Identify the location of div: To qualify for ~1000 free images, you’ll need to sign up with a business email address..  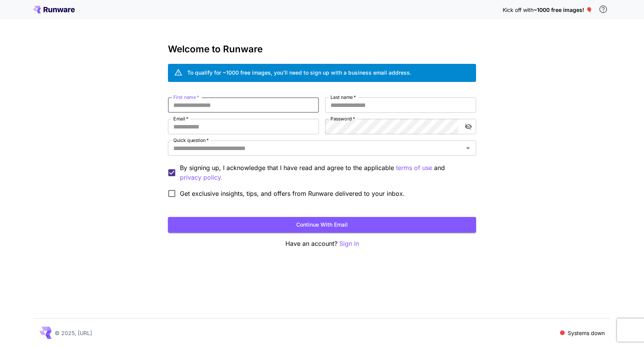
(299, 72).